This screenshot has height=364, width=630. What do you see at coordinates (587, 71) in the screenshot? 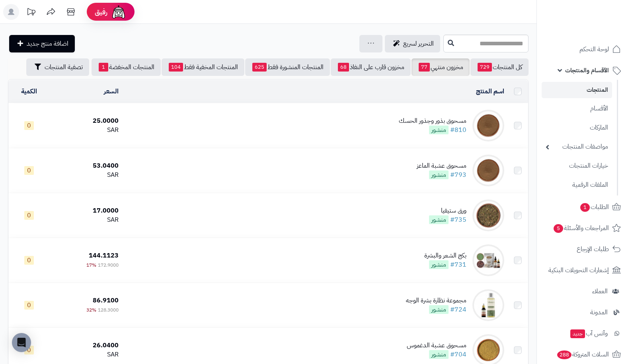
I see `span: الأقسام والمنتجات` at bounding box center [587, 71].